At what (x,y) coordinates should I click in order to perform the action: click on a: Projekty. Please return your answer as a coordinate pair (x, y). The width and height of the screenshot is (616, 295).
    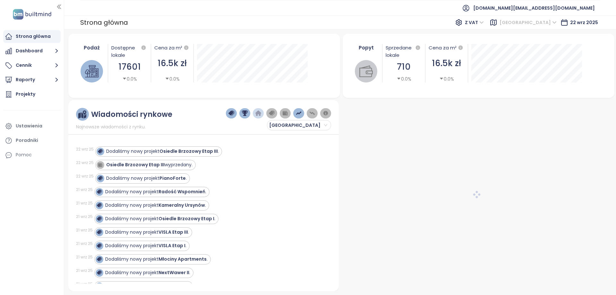
    Looking at the image, I should click on (32, 94).